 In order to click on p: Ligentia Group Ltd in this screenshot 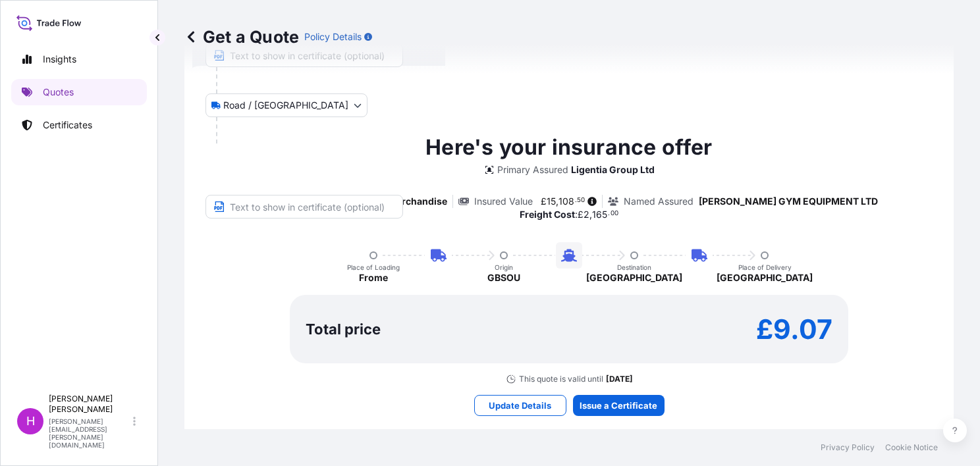, I will do `click(612, 170)`.